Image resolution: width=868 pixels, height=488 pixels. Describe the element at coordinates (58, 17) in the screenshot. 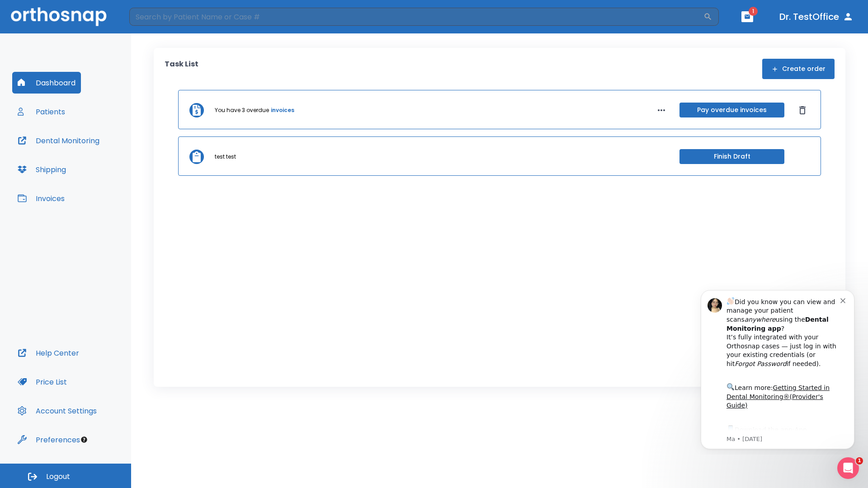

I see `img: Orthosnap` at that location.